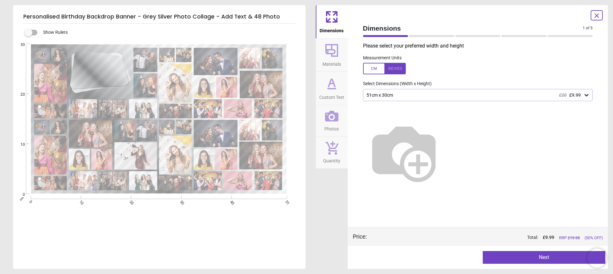 The image size is (613, 274). What do you see at coordinates (544, 258) in the screenshot?
I see `button: Next` at bounding box center [544, 258].